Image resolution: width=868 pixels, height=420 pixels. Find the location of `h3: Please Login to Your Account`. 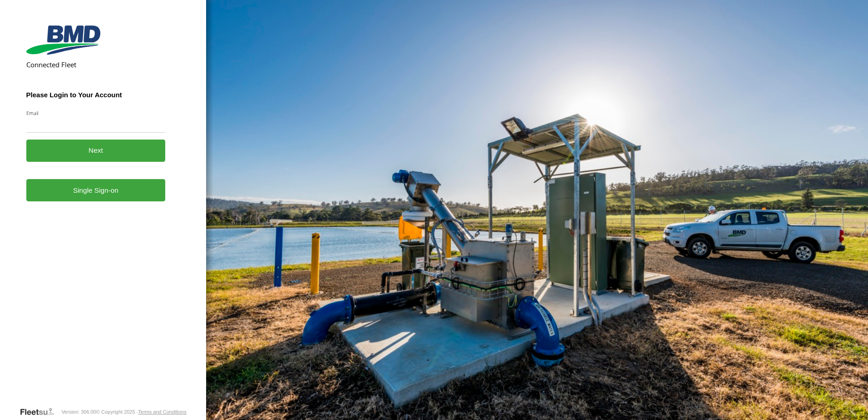

h3: Please Login to Your Account is located at coordinates (96, 94).